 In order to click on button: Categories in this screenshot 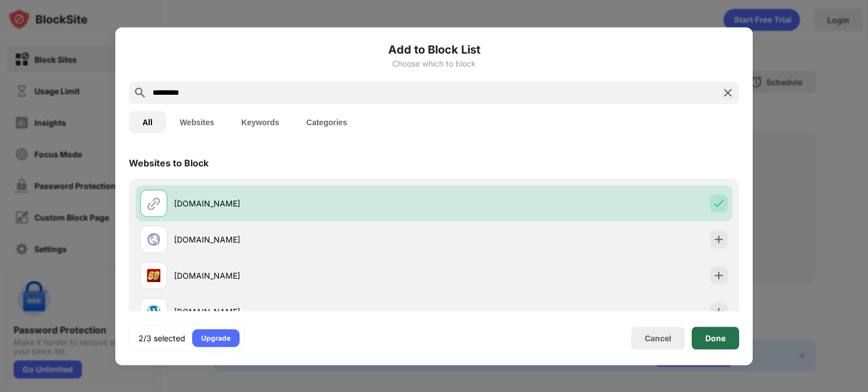, I will do `click(326, 122)`.